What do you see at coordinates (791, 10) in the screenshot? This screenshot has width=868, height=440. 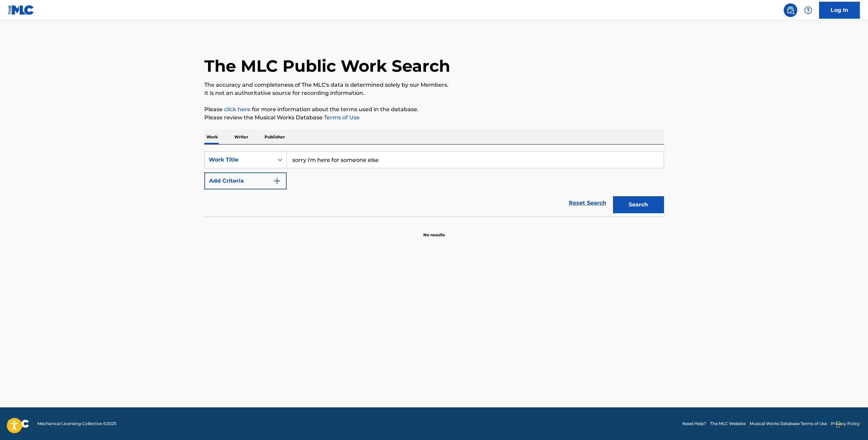 I see `a: Public Search` at bounding box center [791, 10].